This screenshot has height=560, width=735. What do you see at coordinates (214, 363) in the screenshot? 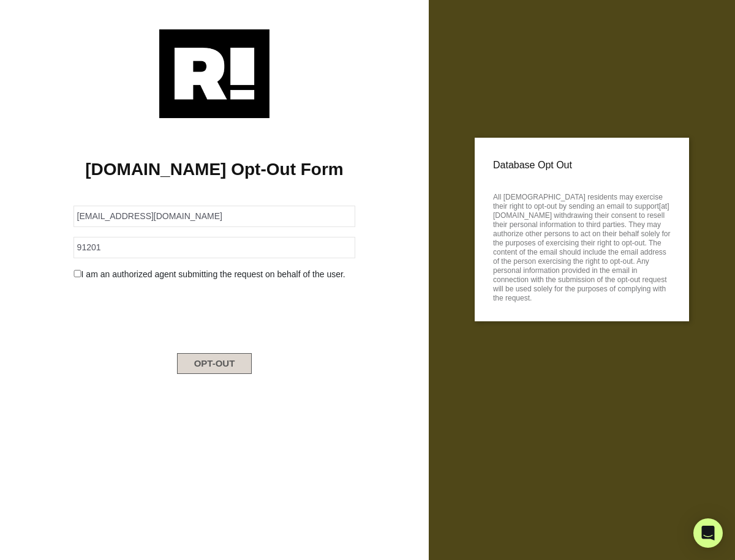
I see `button: OPT-OUT` at bounding box center [214, 363].